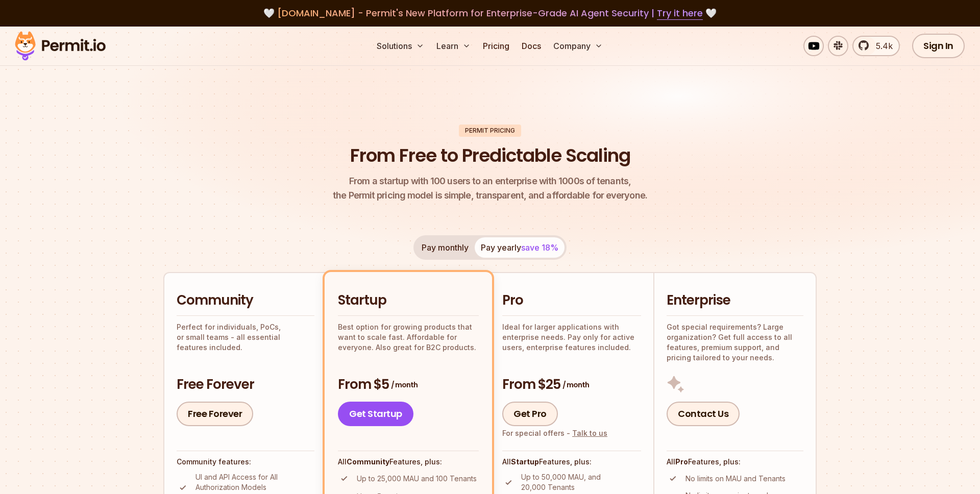 This screenshot has height=494, width=980. Describe the element at coordinates (453, 46) in the screenshot. I see `button: Learn` at that location.